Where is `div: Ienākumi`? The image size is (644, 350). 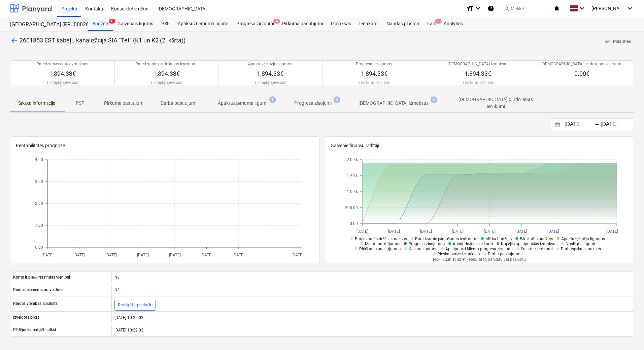
div: Ienākumi is located at coordinates (369, 24).